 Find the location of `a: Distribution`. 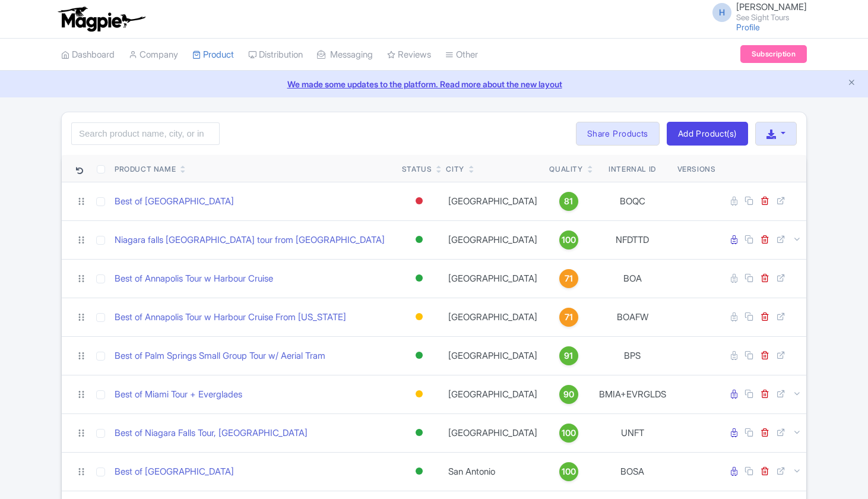

a: Distribution is located at coordinates (276, 55).